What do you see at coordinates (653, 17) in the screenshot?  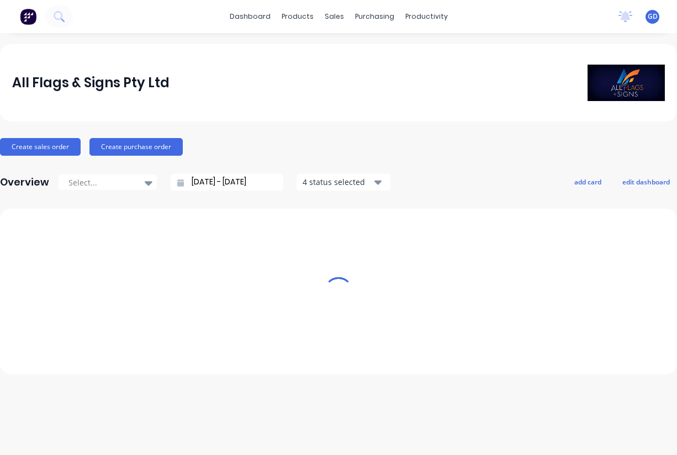 I see `span: GD` at bounding box center [653, 17].